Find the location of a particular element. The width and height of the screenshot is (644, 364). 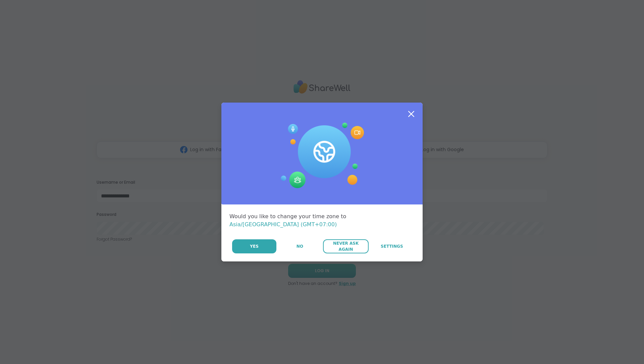

button: Yes is located at coordinates (254, 246).